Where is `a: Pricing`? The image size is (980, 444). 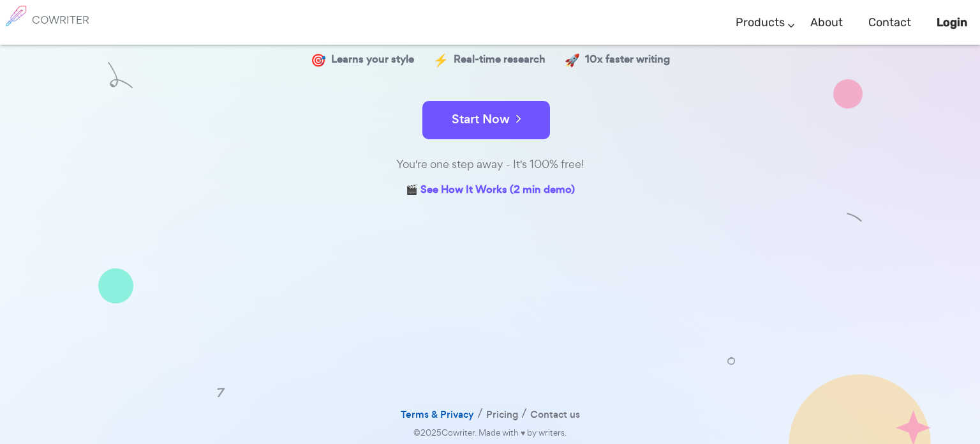
a: Pricing is located at coordinates (502, 414).